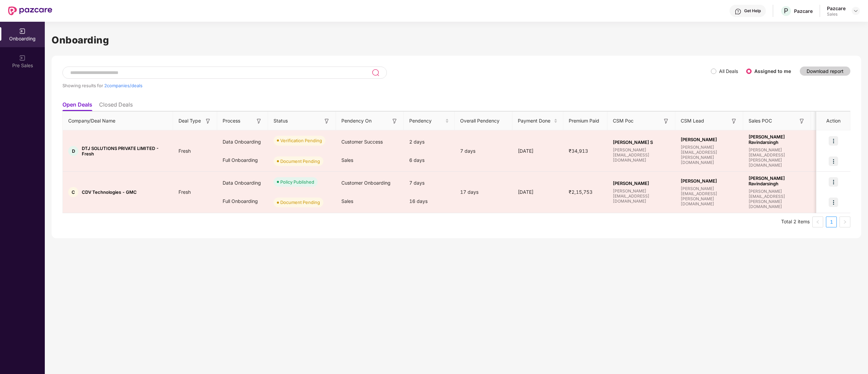  What do you see at coordinates (429, 121) in the screenshot?
I see `th: Pendency` at bounding box center [429, 121].